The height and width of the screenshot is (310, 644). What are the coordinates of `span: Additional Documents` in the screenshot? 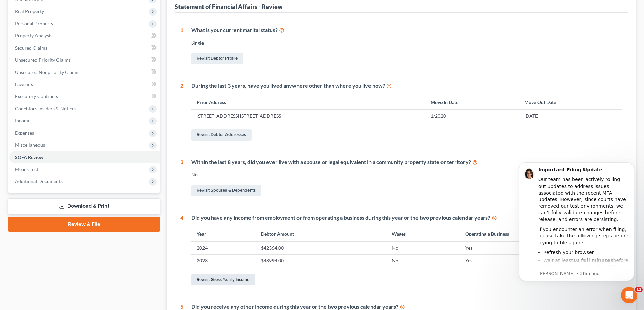 It's located at (39, 181).